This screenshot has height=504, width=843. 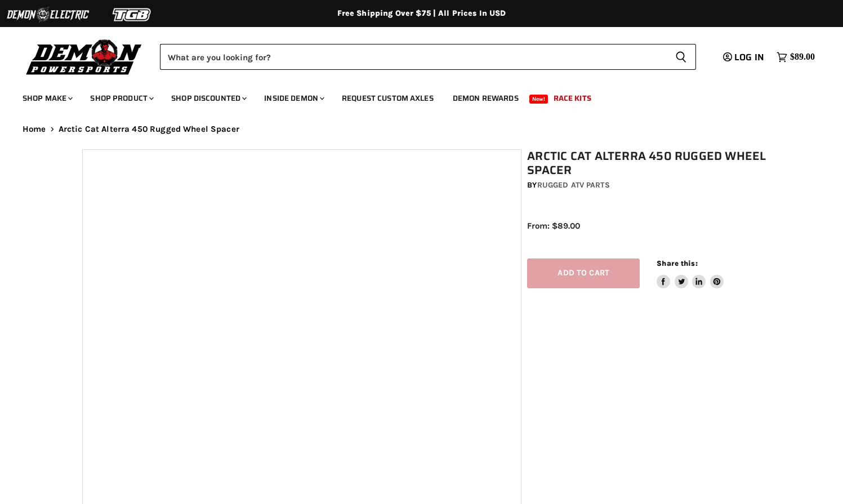 What do you see at coordinates (647, 185) in the screenshot?
I see `div: by` at bounding box center [647, 185].